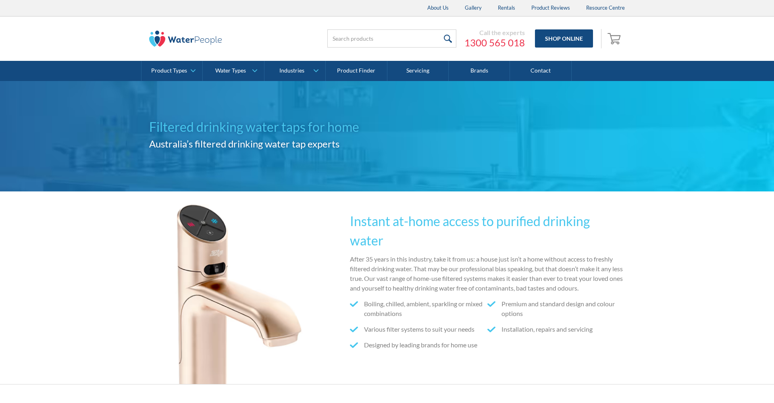 This screenshot has height=403, width=774. Describe the element at coordinates (268, 144) in the screenshot. I see `h2: Australia’s filtered drinking water tap experts` at that location.